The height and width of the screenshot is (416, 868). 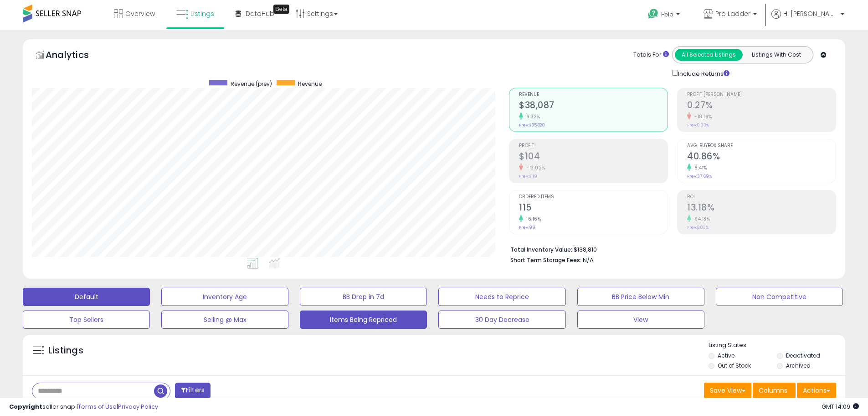 What do you see at coordinates (698, 125) in the screenshot?
I see `small: Prev: 0.33%` at bounding box center [698, 125].